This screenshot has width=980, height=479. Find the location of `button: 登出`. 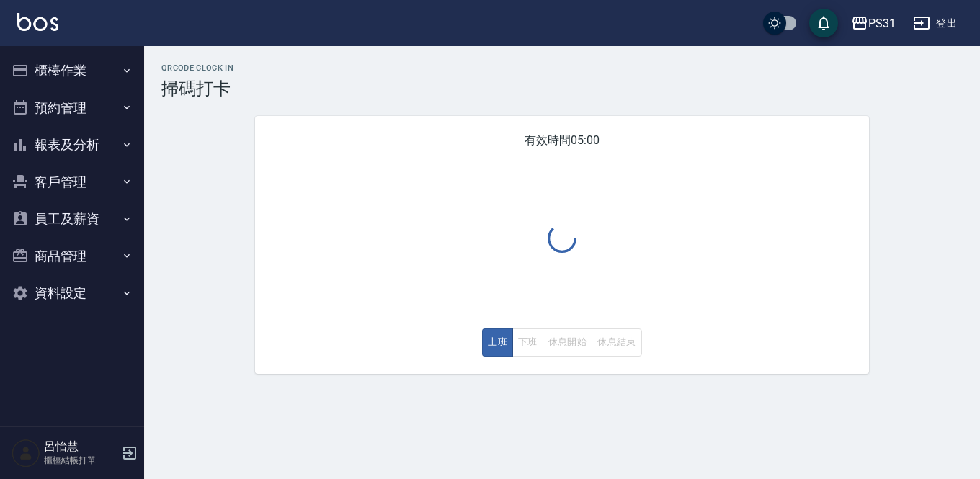

button: 登出 is located at coordinates (934, 23).